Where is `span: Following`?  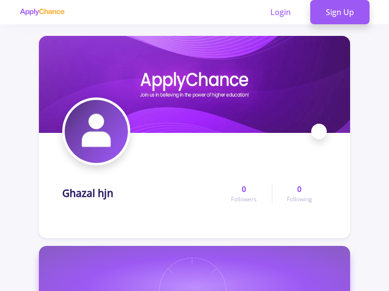 span: Following is located at coordinates (299, 200).